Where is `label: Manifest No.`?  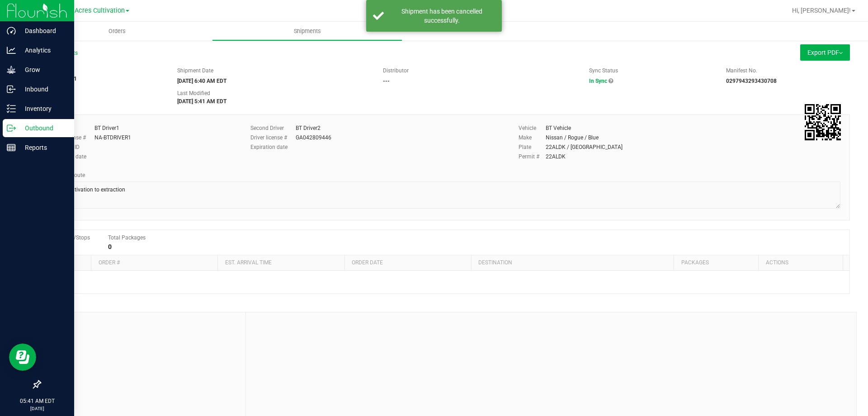
label: Manifest No. is located at coordinates (741, 70).